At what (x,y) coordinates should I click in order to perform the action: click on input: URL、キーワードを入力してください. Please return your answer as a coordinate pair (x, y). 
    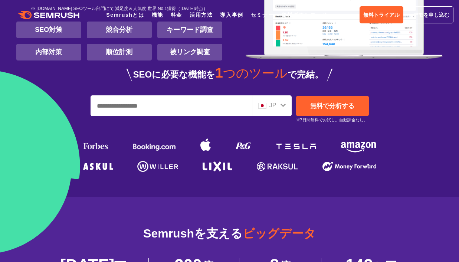
    Looking at the image, I should click on (171, 106).